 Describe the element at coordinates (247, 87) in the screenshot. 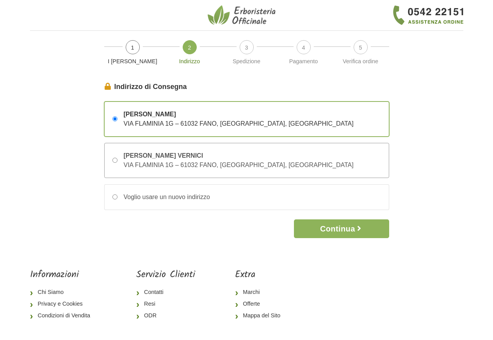

I see `legend: Indirizzo di Consegna` at that location.